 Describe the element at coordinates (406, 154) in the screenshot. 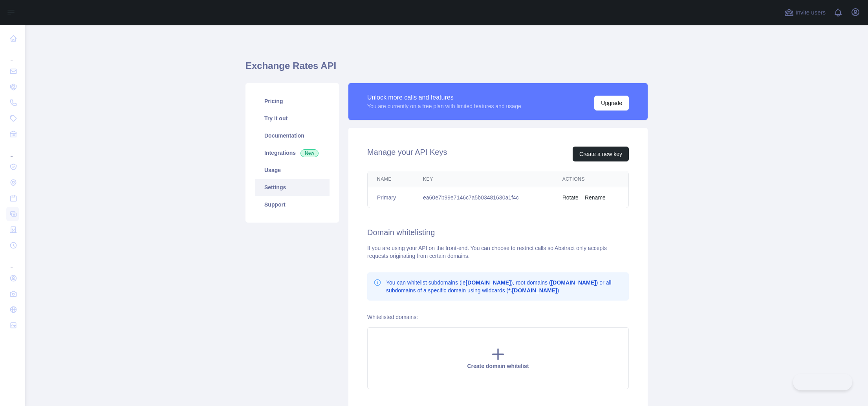

I see `h2: Manage your API Keys` at that location.